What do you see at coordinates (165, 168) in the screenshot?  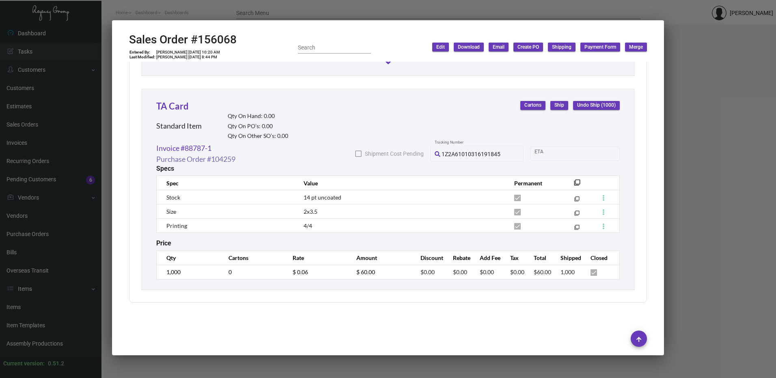 I see `h2: Specs` at bounding box center [165, 168].